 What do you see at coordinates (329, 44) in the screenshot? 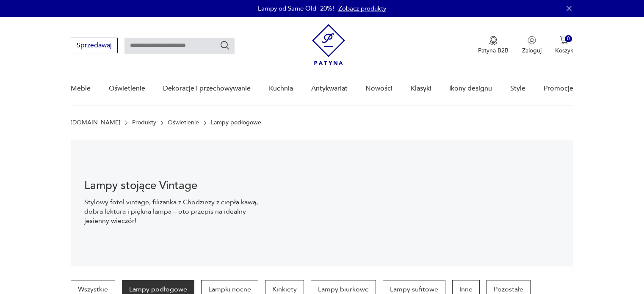
I see `img: Patyna - sklep z meblami i dekoracjami vintage` at bounding box center [329, 44].